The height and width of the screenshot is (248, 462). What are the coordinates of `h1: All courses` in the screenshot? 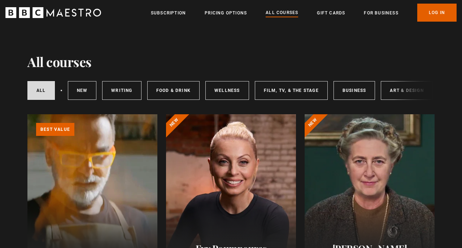 It's located at (60, 62).